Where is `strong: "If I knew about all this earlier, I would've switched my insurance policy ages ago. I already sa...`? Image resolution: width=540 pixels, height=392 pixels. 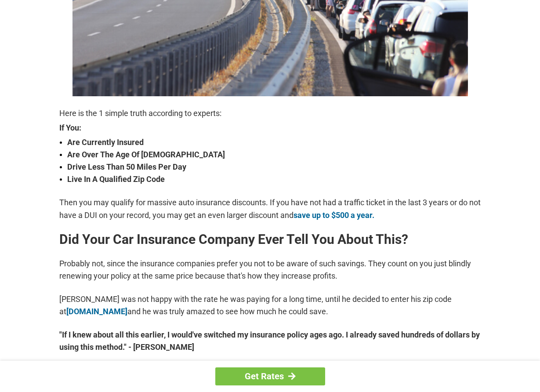
strong: "If I knew about all this earlier, I would've switched my insurance policy ages ago. I already sa... is located at coordinates (270, 341).